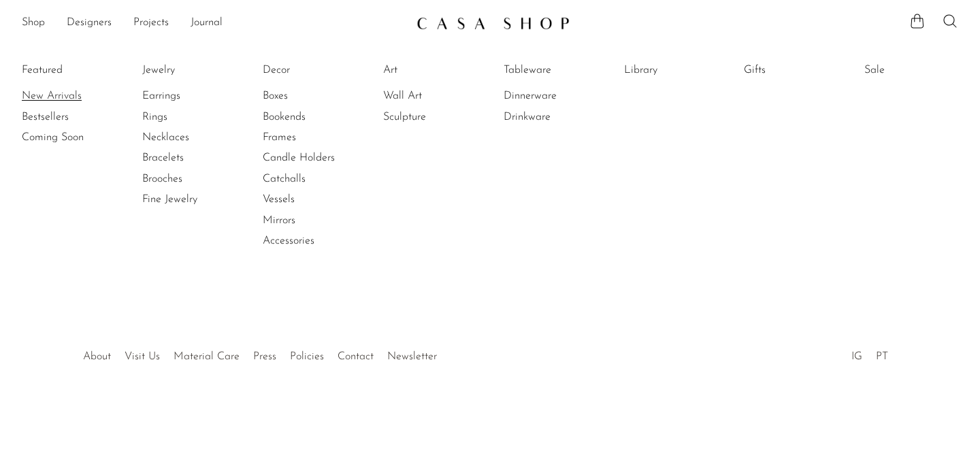 The height and width of the screenshot is (460, 980). What do you see at coordinates (193, 70) in the screenshot?
I see `a: Jewelry` at bounding box center [193, 70].